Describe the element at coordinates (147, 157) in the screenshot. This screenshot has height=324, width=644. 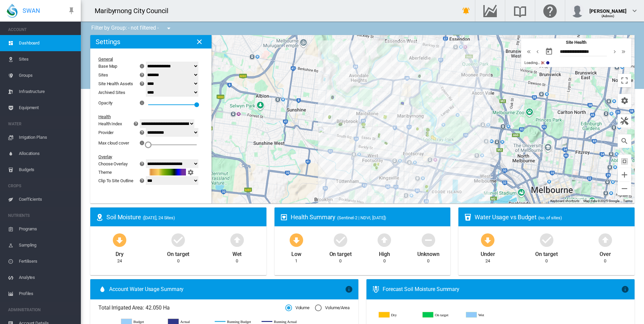
I see `div: Overlay` at that location.